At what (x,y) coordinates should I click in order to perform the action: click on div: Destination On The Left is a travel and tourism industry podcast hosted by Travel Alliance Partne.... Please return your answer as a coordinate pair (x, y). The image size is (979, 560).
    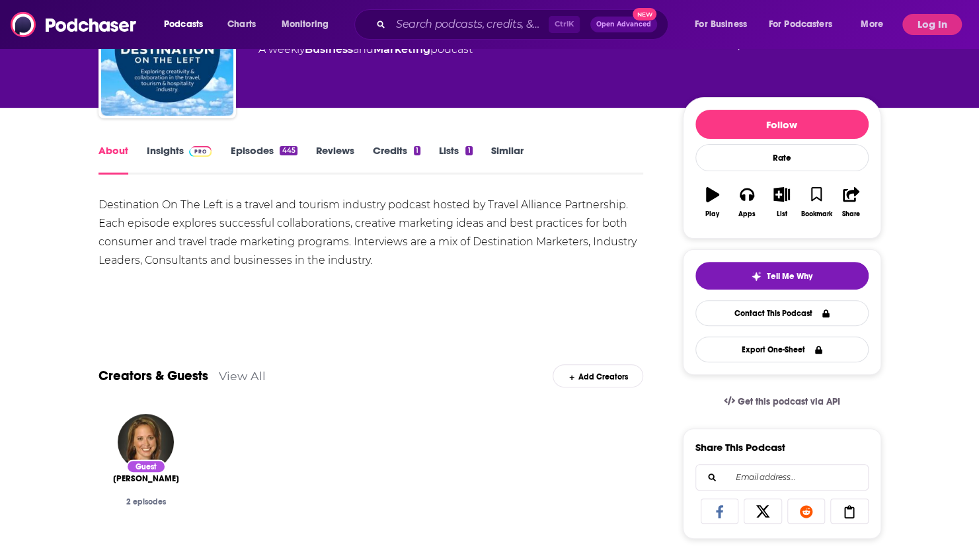
    Looking at the image, I should click on (370, 232).